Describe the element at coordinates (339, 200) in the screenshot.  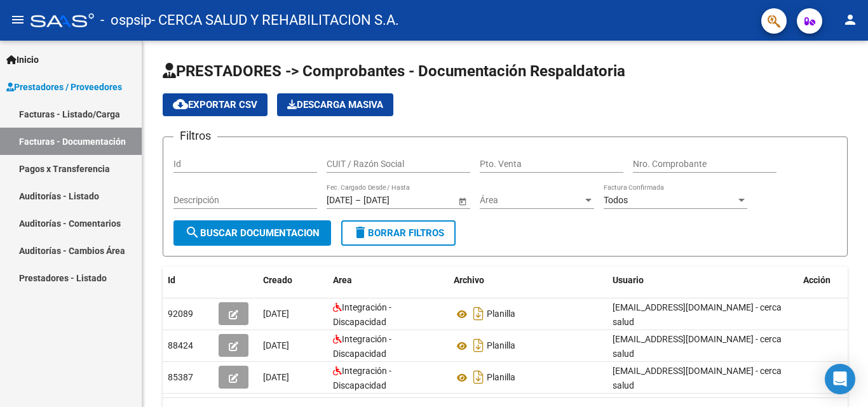
I see `input: Fecha inicio` at that location.